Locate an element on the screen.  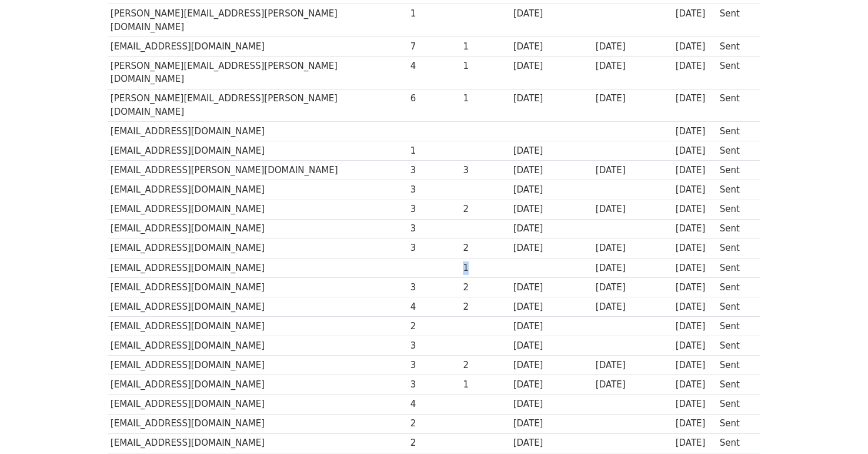
div: 7 is located at coordinates (434, 47).